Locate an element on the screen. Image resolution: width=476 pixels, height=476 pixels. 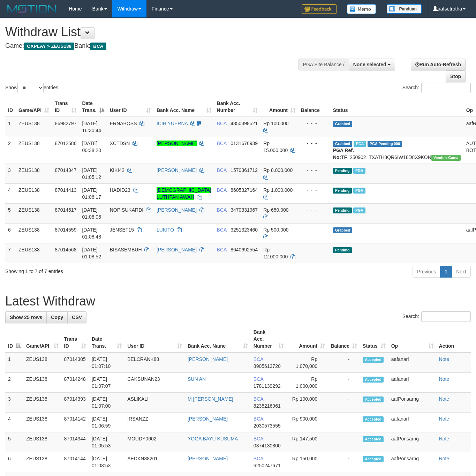
th: Status is located at coordinates (397, 107).